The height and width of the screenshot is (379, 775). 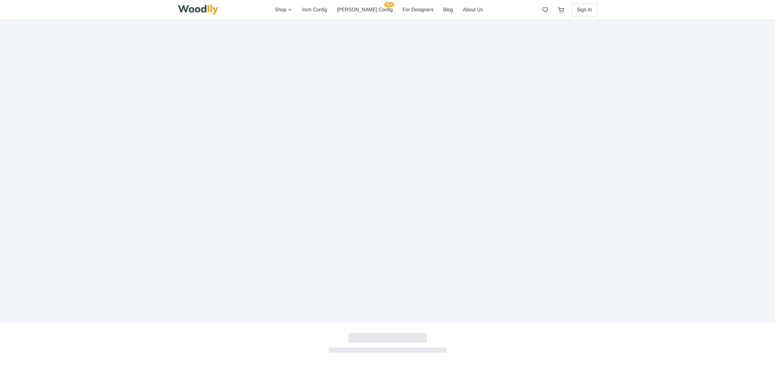 What do you see at coordinates (315, 10) in the screenshot?
I see `button: Inch Config` at bounding box center [315, 10].